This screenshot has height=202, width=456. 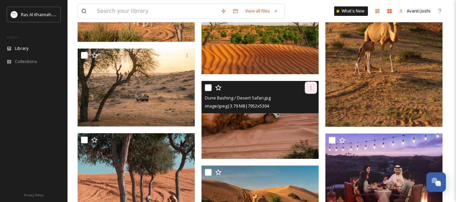 What do you see at coordinates (68, 14) in the screenshot?
I see `span: Ras Al Khaimah Tourism Development Authority` at bounding box center [68, 14].